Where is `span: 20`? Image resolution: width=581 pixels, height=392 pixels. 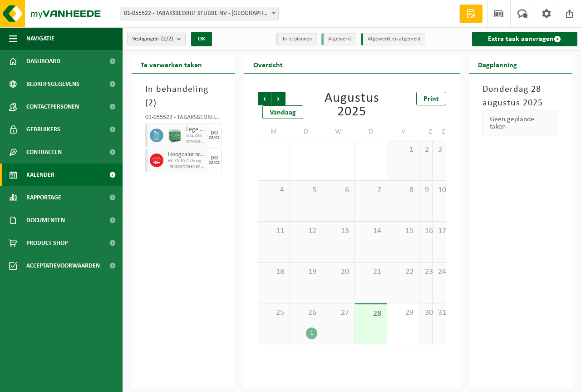
span: 20 is located at coordinates (338, 272).